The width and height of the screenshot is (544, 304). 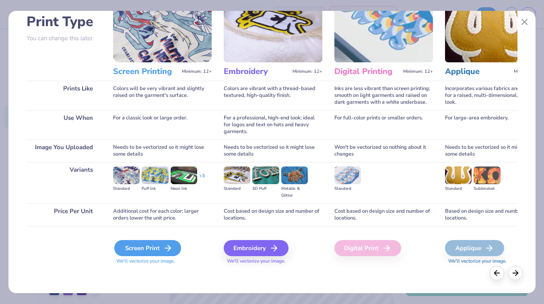 I want to click on div: For large-area embroidery., so click(x=494, y=125).